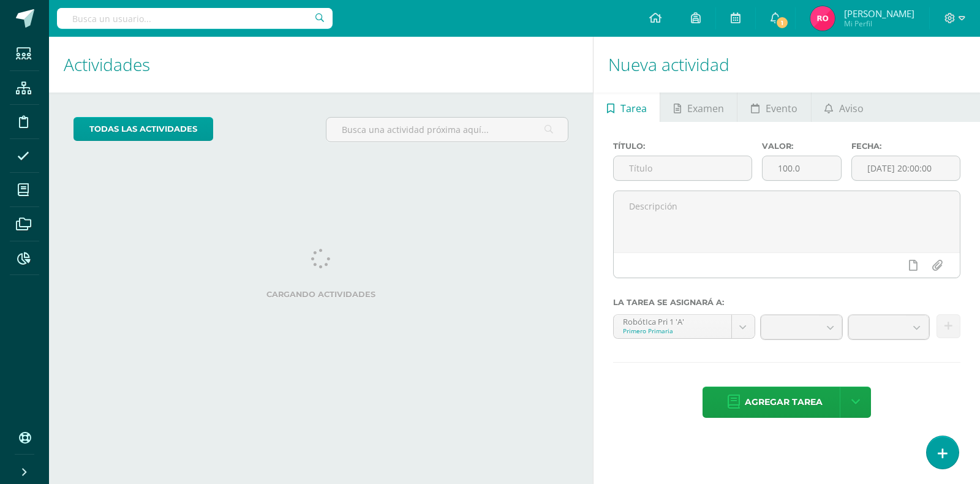 The width and height of the screenshot is (980, 484). Describe the element at coordinates (906, 168) in the screenshot. I see `input: Fecha de entrega` at that location.